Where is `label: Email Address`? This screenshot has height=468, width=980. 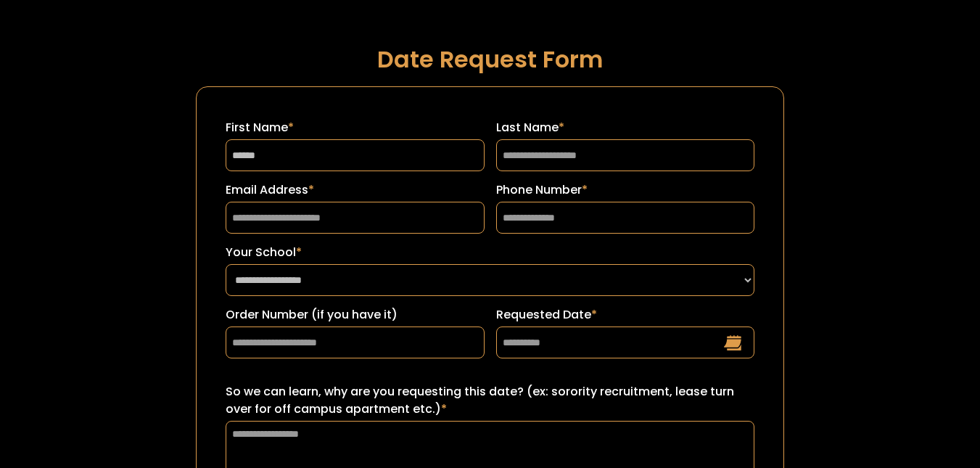 label: Email Address is located at coordinates (355, 190).